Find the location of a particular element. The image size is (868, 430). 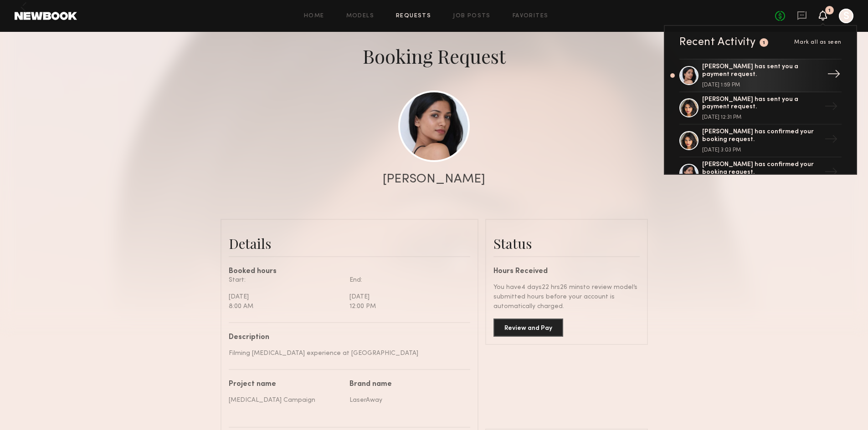

a: Requests is located at coordinates (413, 16).